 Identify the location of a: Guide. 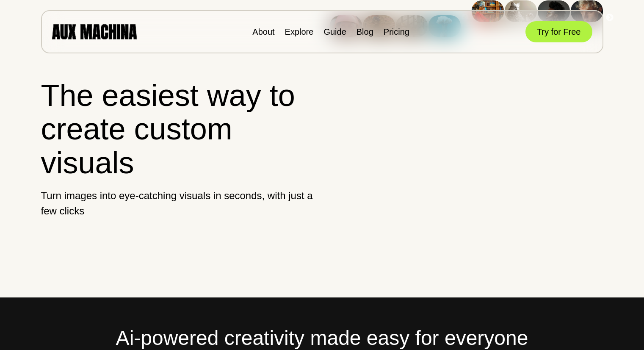
(334, 31).